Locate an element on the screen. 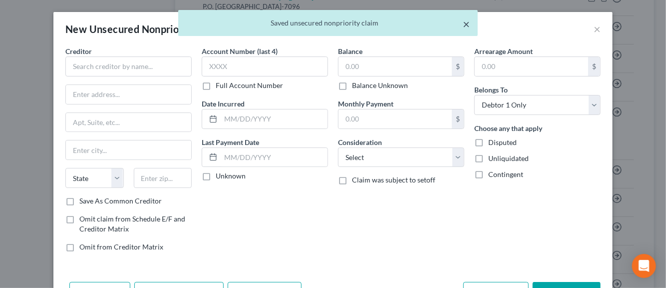  span: Claim was subject to setoff is located at coordinates (394, 179).